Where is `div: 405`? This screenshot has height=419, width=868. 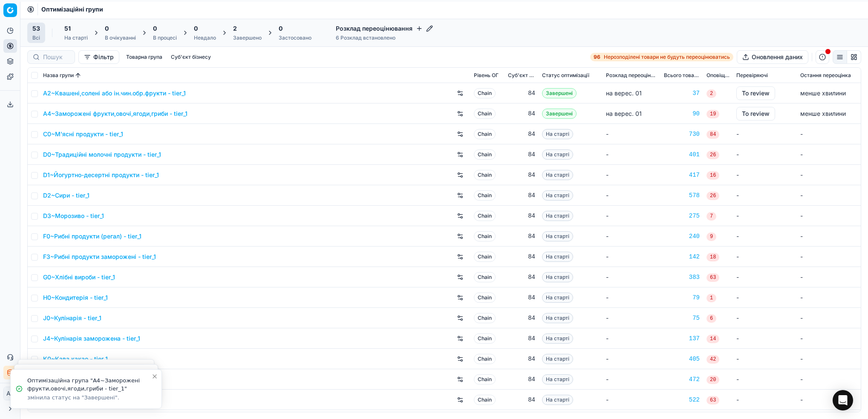 div: 405 is located at coordinates (681, 359).